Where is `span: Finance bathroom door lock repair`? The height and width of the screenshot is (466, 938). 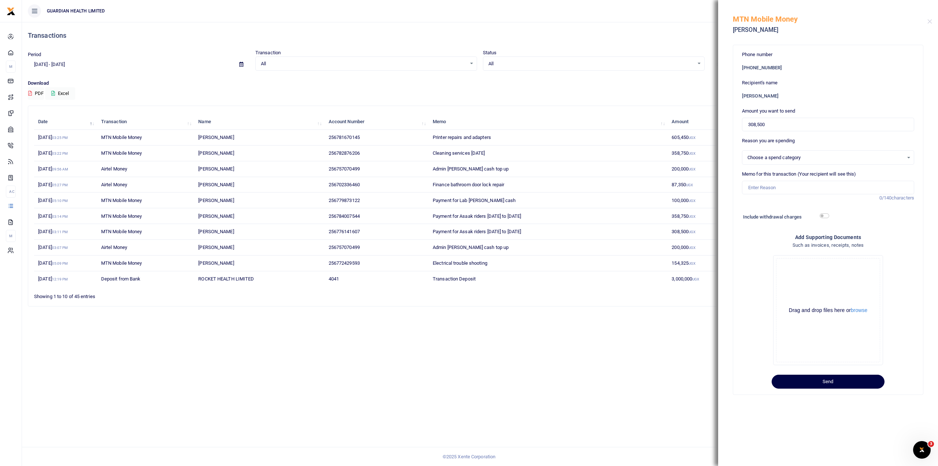
span: Finance bathroom door lock repair is located at coordinates (468, 184).